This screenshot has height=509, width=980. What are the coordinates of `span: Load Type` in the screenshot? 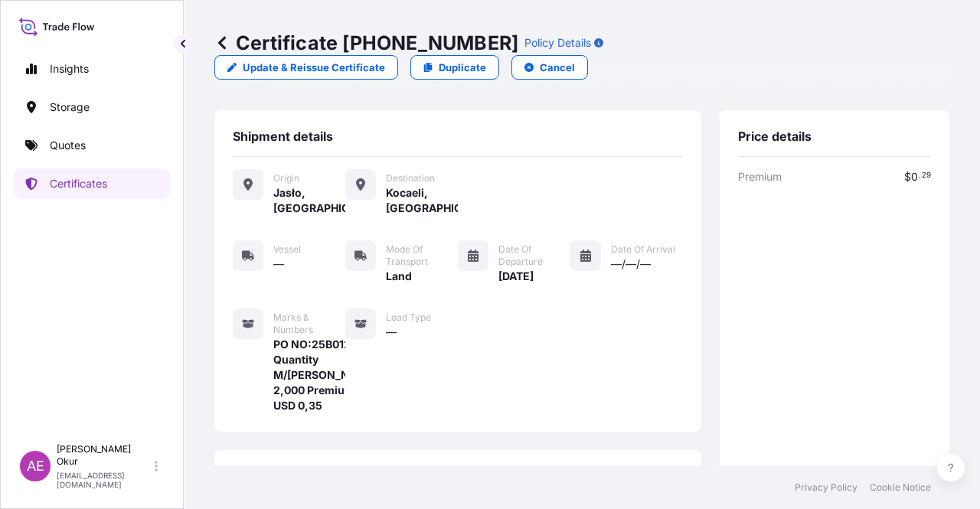 It's located at (408, 318).